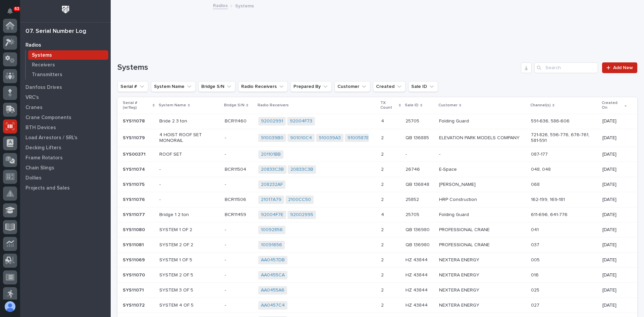  Describe the element at coordinates (40, 128) in the screenshot. I see `p: BTH Devices` at that location.